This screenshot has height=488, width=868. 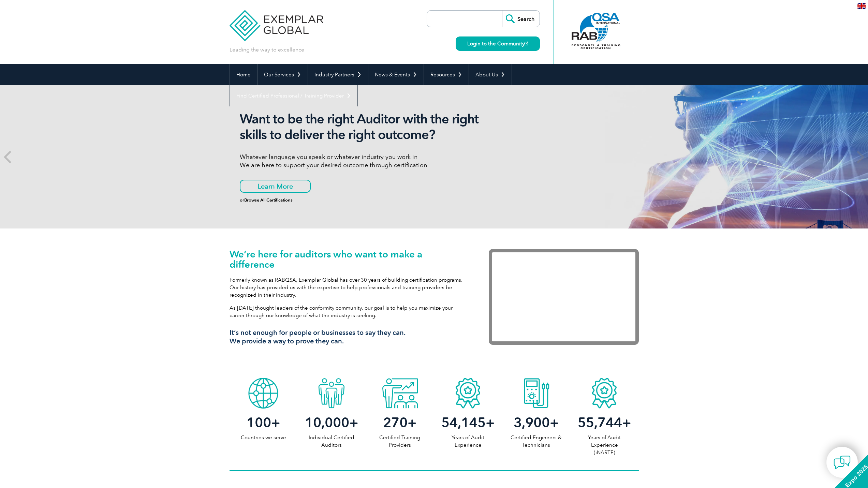 What do you see at coordinates (275, 186) in the screenshot?
I see `a: Learn More` at bounding box center [275, 186].